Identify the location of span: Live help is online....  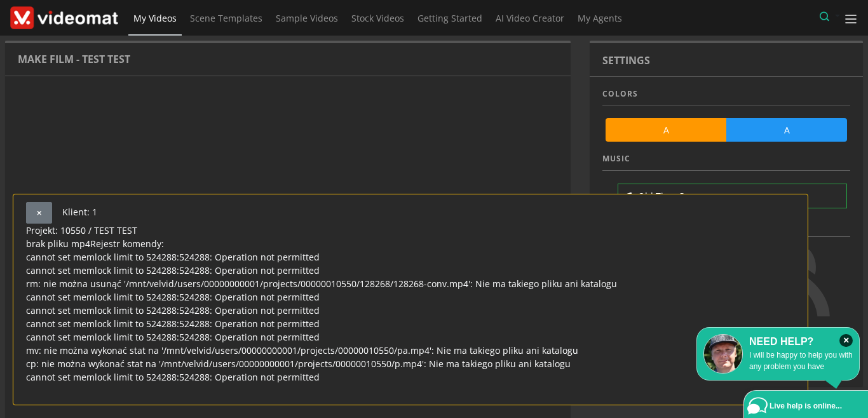
(805, 406).